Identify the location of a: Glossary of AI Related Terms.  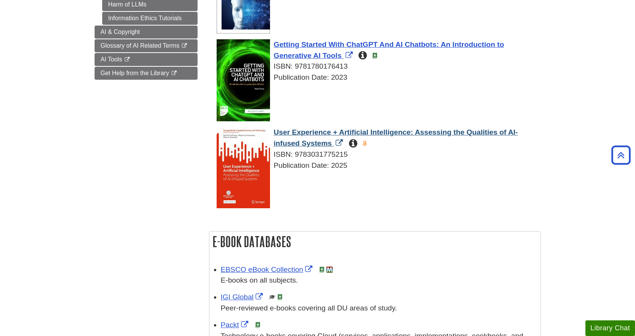
(146, 46).